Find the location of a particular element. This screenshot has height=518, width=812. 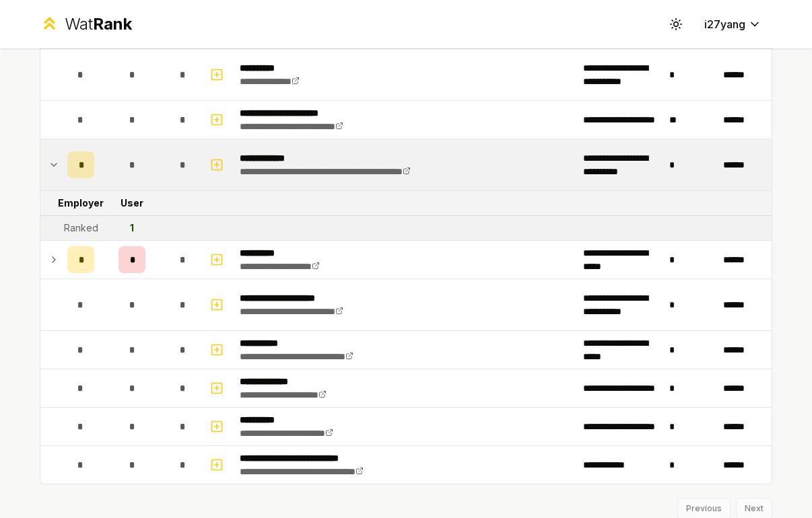

div: Ranked is located at coordinates (81, 228).